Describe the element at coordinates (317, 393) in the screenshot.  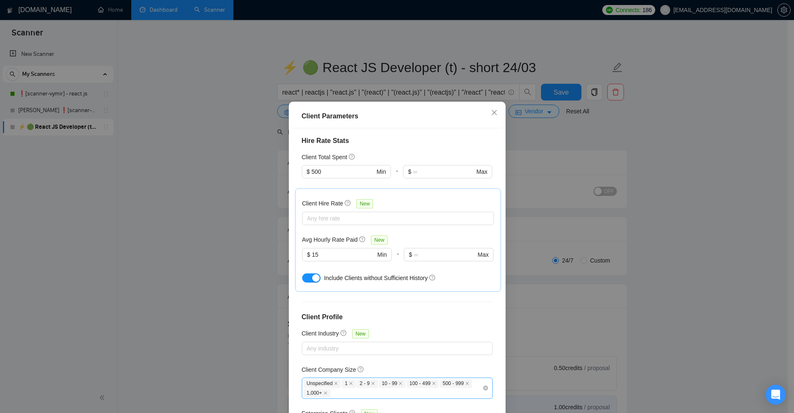
I see `span: 1,000+` at that location.